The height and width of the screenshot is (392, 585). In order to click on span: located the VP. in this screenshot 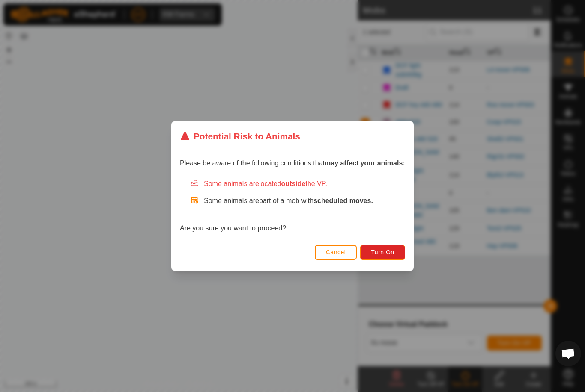, I will do `click(292, 184)`.